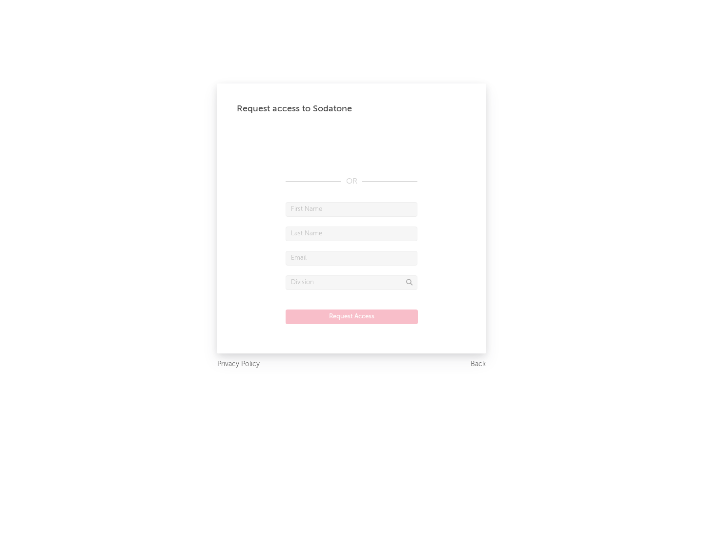  What do you see at coordinates (351, 317) in the screenshot?
I see `button: Request Access` at bounding box center [351, 317].